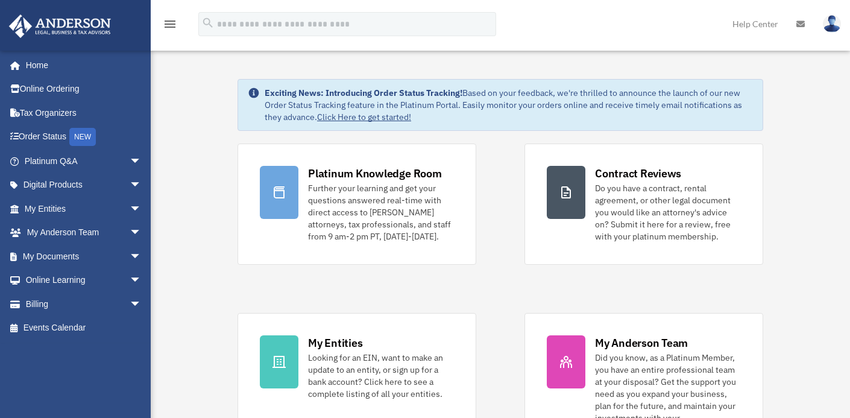 This screenshot has width=850, height=418. I want to click on div: Platinum Knowledge Room, so click(375, 173).